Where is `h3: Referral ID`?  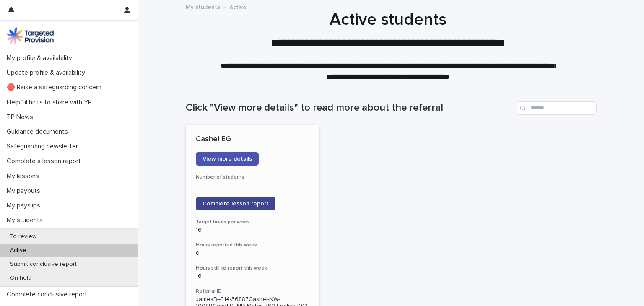 h3: Referral ID is located at coordinates (252, 291).